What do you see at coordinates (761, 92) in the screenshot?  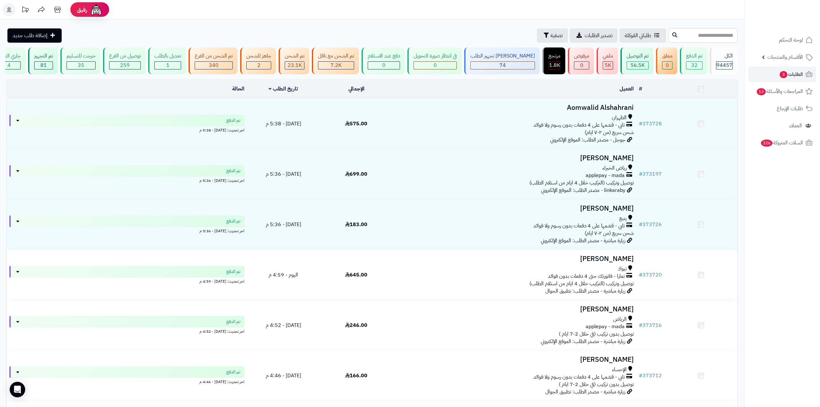 I see `span: 13` at bounding box center [761, 92].